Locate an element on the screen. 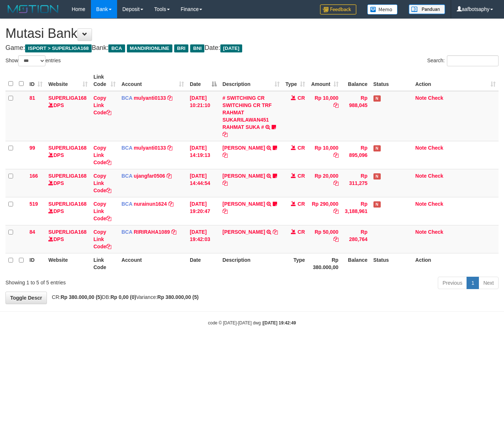 The width and height of the screenshot is (504, 430). img: MOTION_logo.png is located at coordinates (33, 9).